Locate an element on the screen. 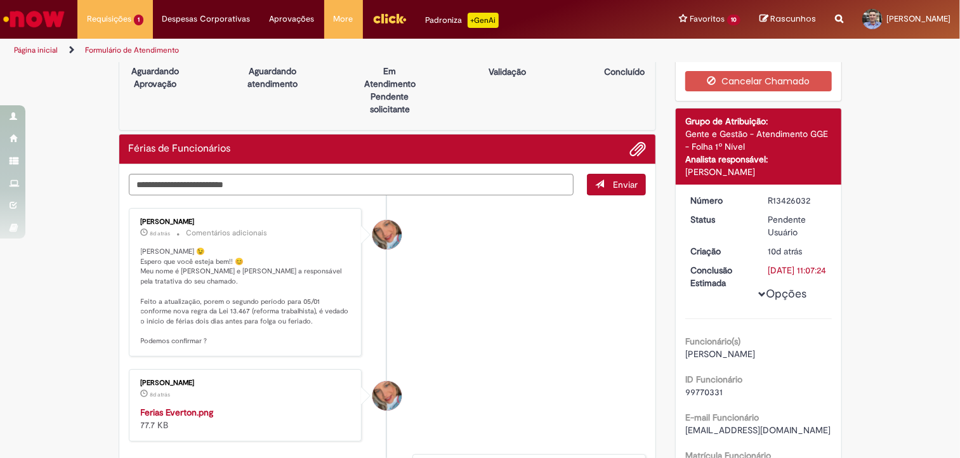 This screenshot has width=960, height=458. div: 18/08/2025 17:07:21 is located at coordinates (798, 251).